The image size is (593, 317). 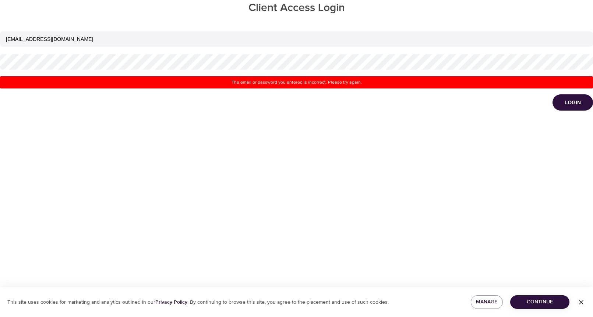 What do you see at coordinates (487, 301) in the screenshot?
I see `button: Manage` at bounding box center [487, 301].